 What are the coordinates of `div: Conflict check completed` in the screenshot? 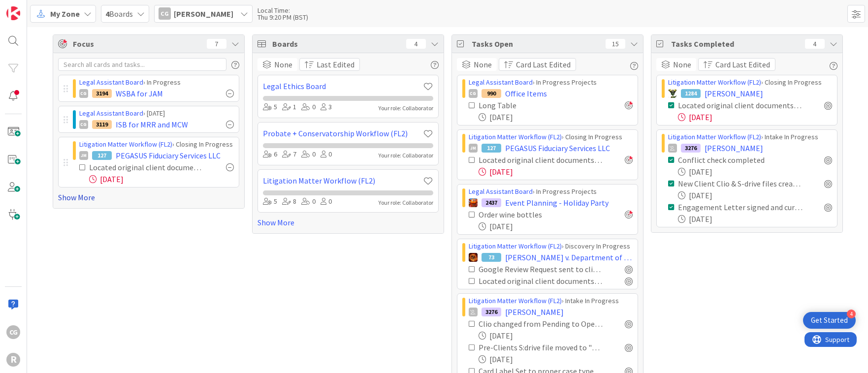 It's located at (733, 160).